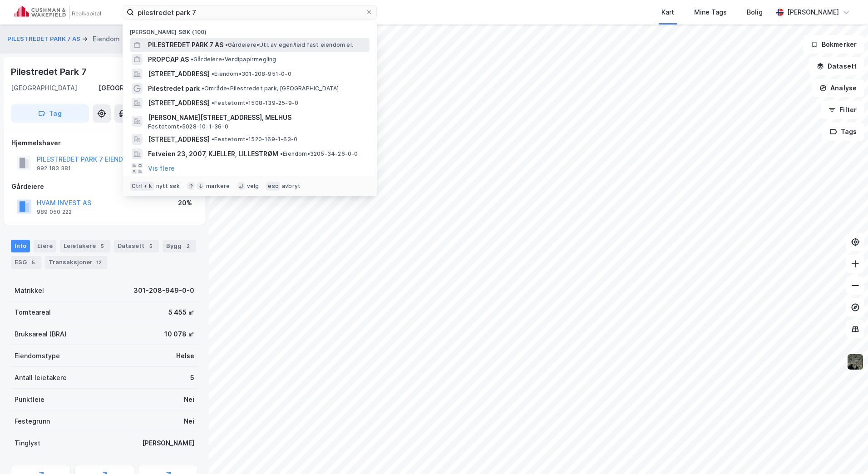 Image resolution: width=868 pixels, height=474 pixels. What do you see at coordinates (40, 378) in the screenshot?
I see `div: Antall leietakere` at bounding box center [40, 378].